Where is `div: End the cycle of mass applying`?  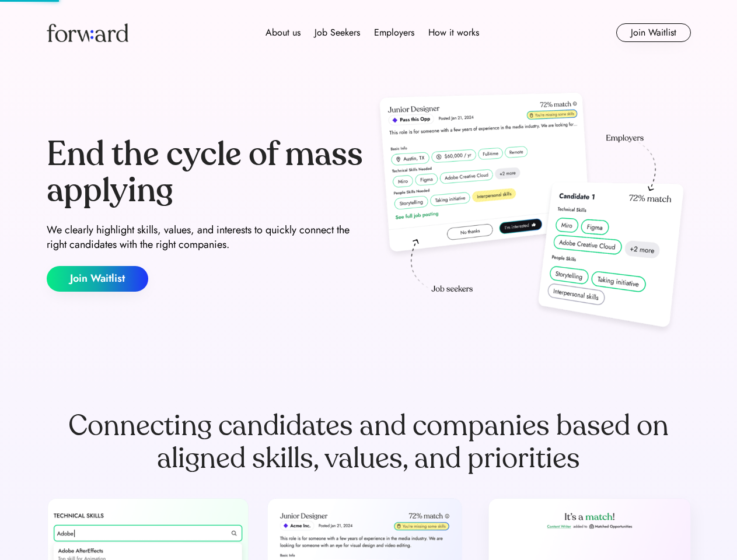
div: End the cycle of mass applying is located at coordinates (205, 172).